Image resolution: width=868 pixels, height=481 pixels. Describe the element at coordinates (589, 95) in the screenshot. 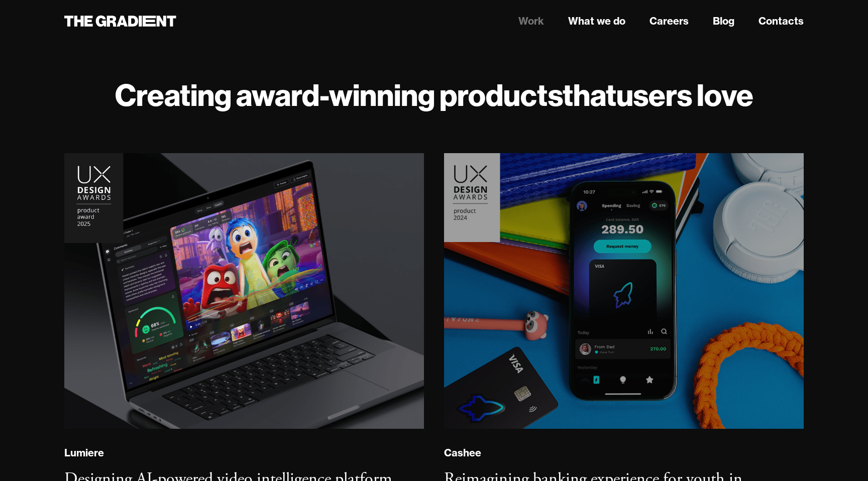

I see `strong: that` at that location.